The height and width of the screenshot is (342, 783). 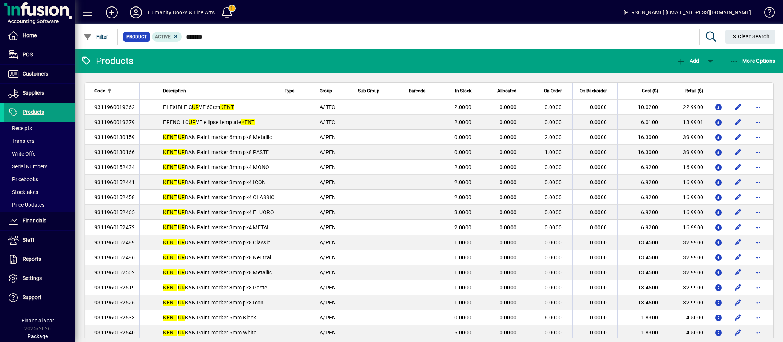 What do you see at coordinates (40, 74) in the screenshot?
I see `a: Customers` at bounding box center [40, 74].